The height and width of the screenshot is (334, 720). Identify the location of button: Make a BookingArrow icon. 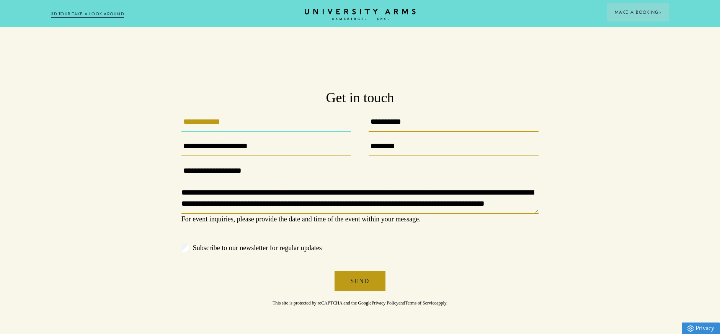
(639, 12).